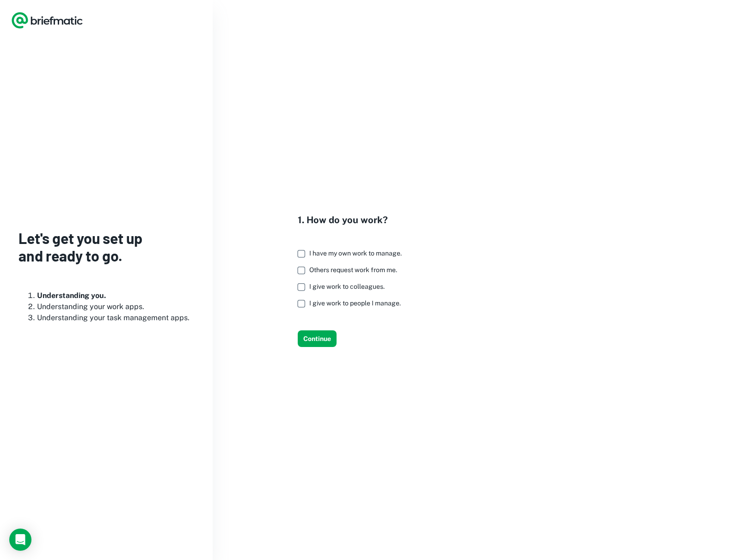 Image resolution: width=742 pixels, height=560 pixels. Describe the element at coordinates (20, 540) in the screenshot. I see `div: Load Chat` at that location.